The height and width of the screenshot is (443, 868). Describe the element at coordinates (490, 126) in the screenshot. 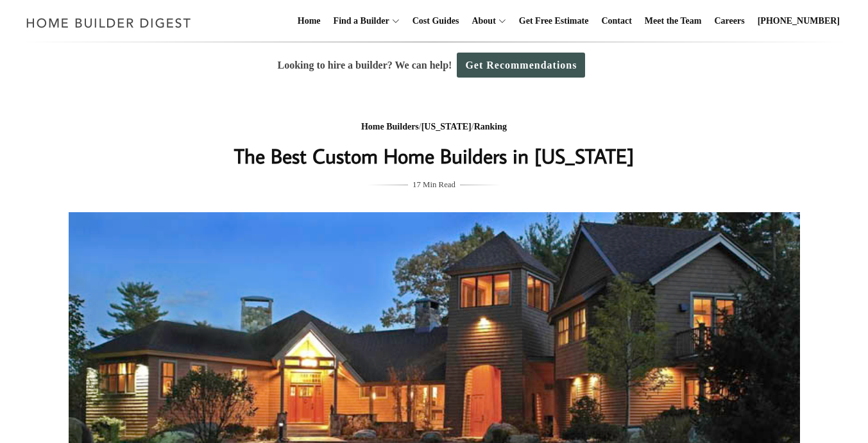

I see `a: Ranking` at that location.